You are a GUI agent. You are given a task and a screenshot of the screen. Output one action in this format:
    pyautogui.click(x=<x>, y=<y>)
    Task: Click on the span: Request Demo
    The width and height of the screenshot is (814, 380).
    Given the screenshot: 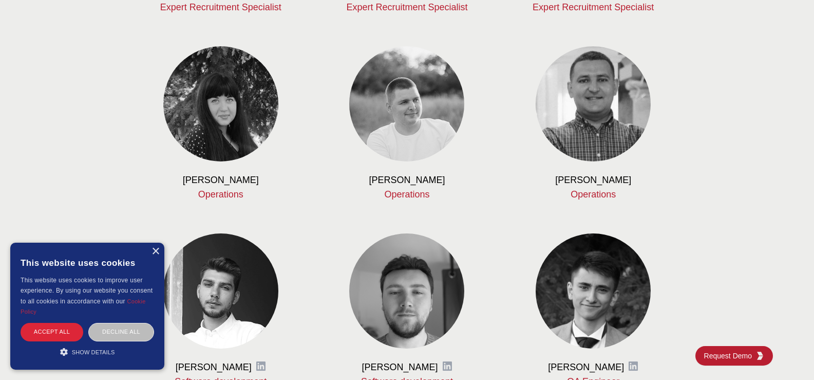 What is the action you would take?
    pyautogui.click(x=730, y=355)
    